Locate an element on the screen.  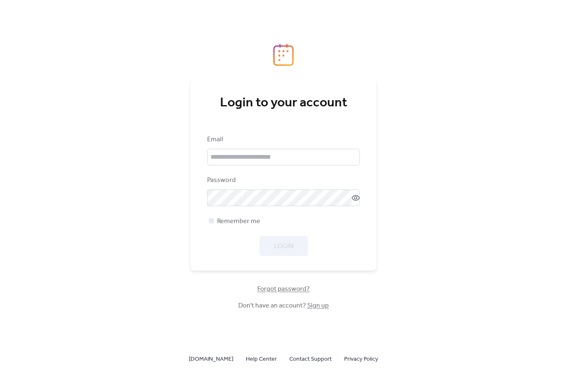
span: Remember me is located at coordinates (239, 221).